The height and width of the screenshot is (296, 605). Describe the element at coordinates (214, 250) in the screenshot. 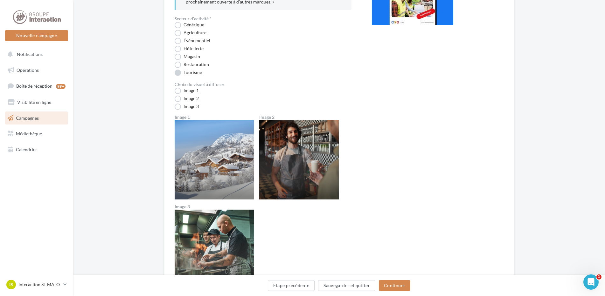

I see `img: Image 3` at that location.